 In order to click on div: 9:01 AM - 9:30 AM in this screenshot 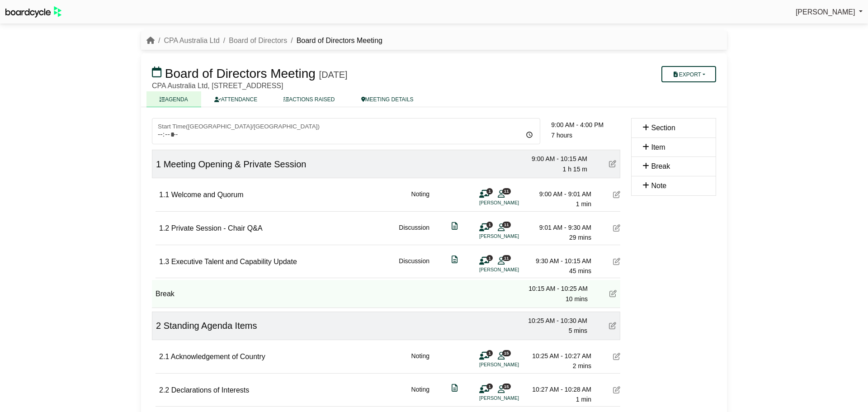, I will do `click(560, 227)`.